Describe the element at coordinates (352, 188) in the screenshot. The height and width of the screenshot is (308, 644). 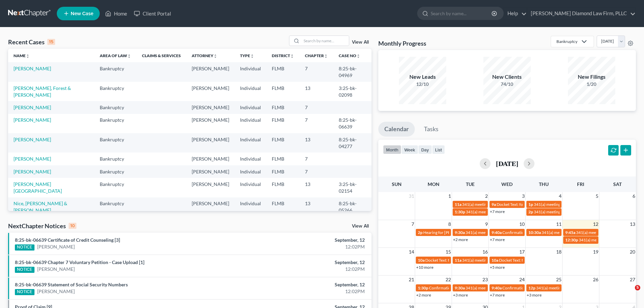
I see `td: 3:25-bk-02154` at that location.